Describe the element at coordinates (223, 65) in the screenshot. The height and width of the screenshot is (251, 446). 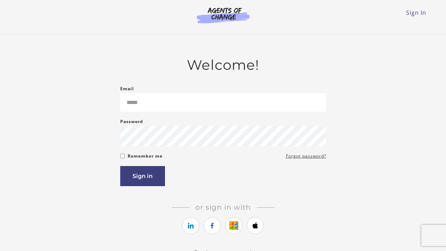
I see `h2: Welcome!` at that location.